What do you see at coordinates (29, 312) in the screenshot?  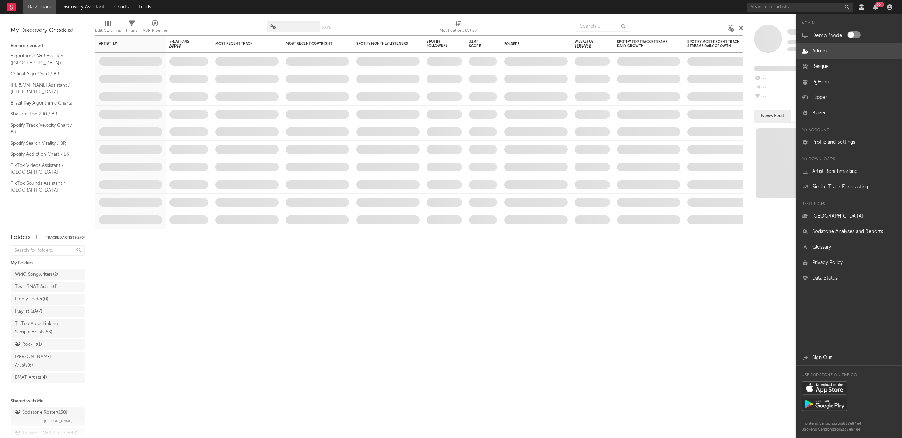 I see `div: Playlist QA ( 7 )` at bounding box center [29, 312].